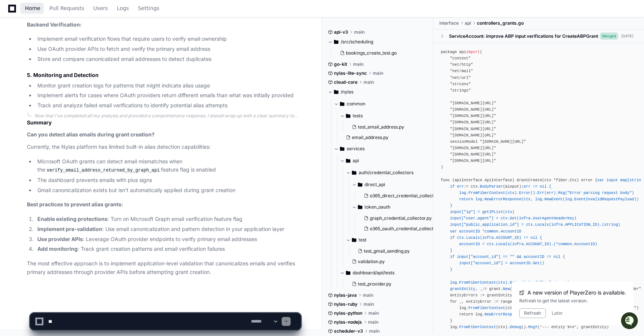 The image size is (644, 336). What do you see at coordinates (381, 127) in the screenshot?
I see `span: test_email_address.py` at bounding box center [381, 127].